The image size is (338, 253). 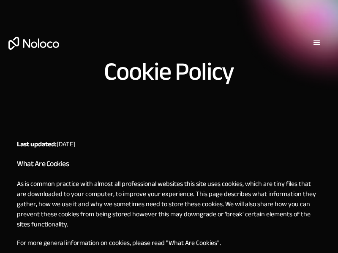 What do you see at coordinates (34, 43) in the screenshot?
I see `a: home` at bounding box center [34, 43].